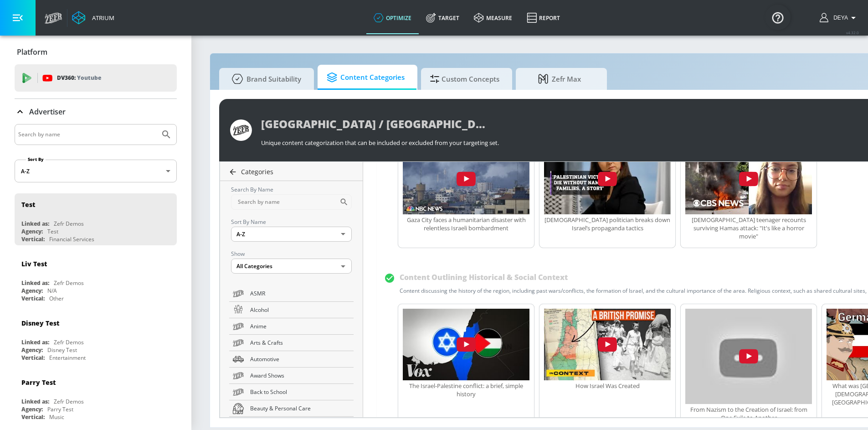 Image resolution: width=868 pixels, height=430 pixels. I want to click on div: Music, so click(57, 417).